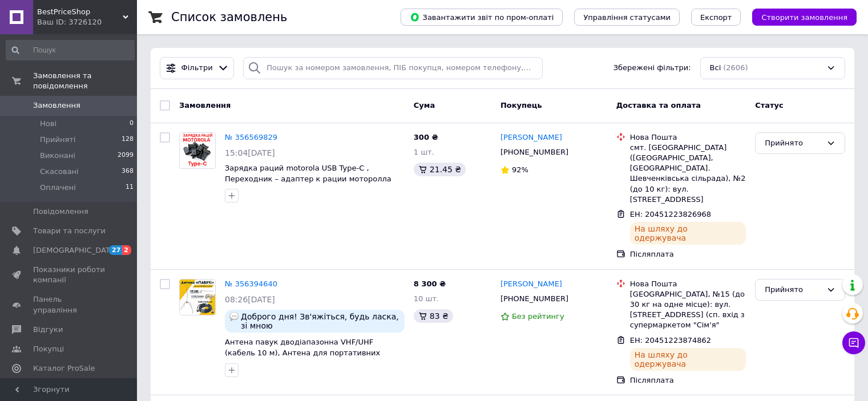 This screenshot has width=868, height=401. Describe the element at coordinates (424, 152) in the screenshot. I see `span: 1 шт.` at that location.